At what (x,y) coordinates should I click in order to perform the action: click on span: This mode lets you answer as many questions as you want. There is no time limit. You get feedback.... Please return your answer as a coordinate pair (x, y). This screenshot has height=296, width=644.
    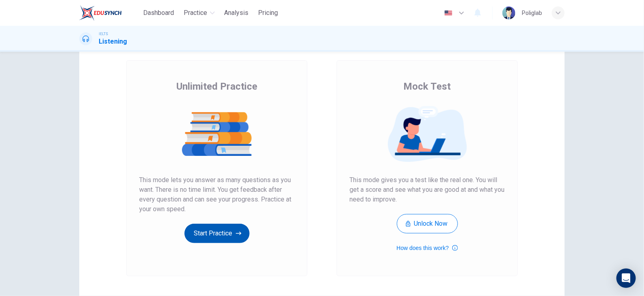
    Looking at the image, I should click on (217, 195).